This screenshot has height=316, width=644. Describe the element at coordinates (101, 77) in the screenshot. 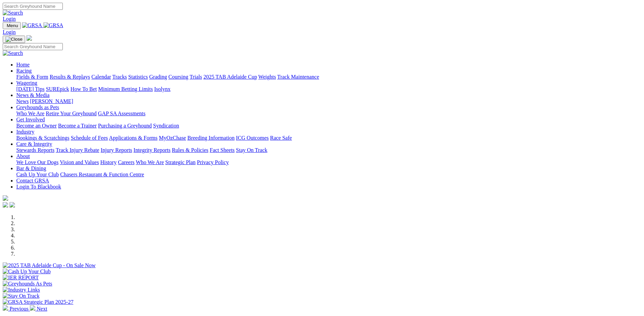

I see `a: Calendar` at that location.